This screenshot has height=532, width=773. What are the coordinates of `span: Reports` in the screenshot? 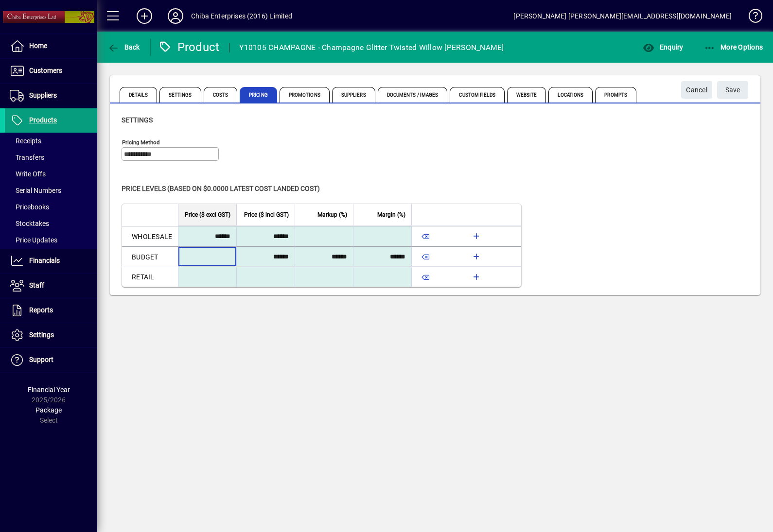 It's located at (41, 310).